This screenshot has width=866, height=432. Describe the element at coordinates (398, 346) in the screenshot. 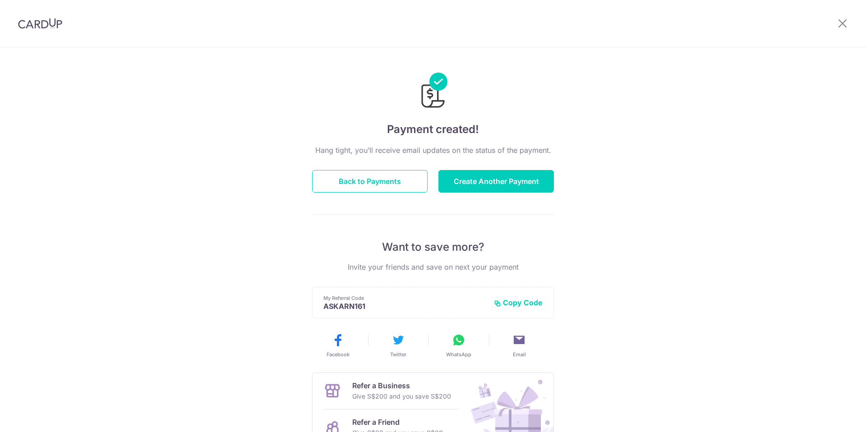

I see `button: Twitter` at that location.